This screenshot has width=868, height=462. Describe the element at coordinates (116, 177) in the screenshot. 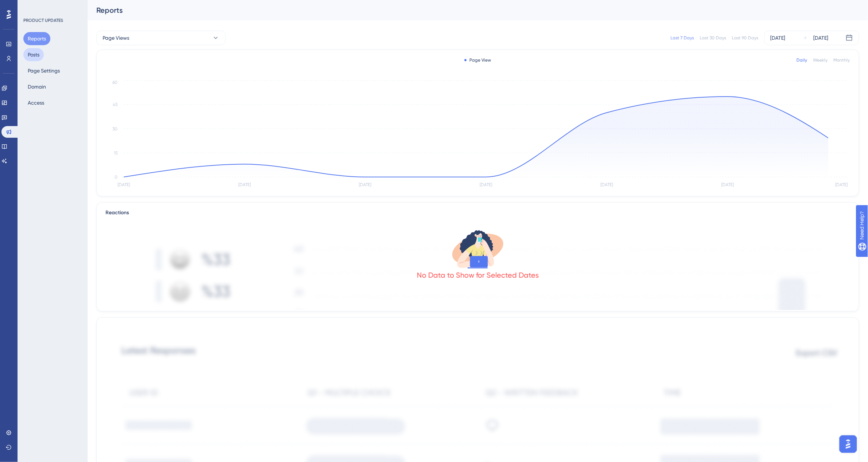

I see `tspan: 0` at that location.